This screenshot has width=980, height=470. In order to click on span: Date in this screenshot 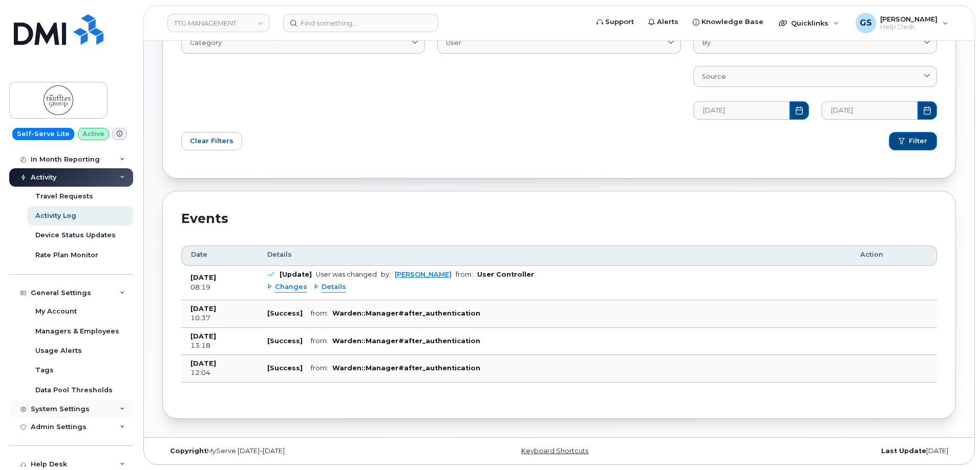, I will do `click(199, 255)`.